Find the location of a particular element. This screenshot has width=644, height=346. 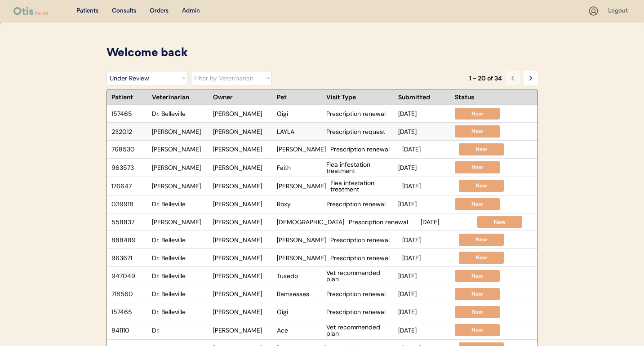

div: Logout is located at coordinates (619, 12).